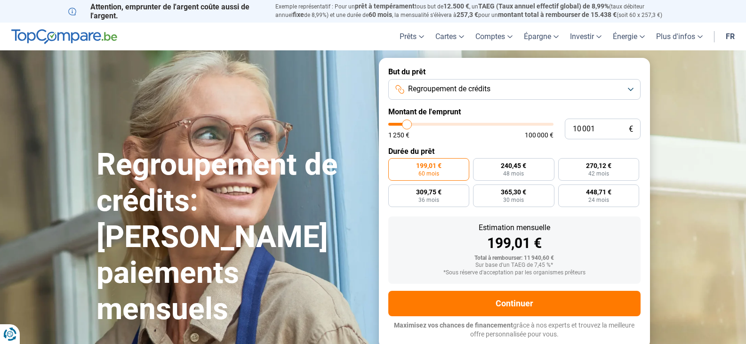 This screenshot has width=746, height=344. Describe the element at coordinates (166, 11) in the screenshot. I see `p: Attention, emprunter de l'argent coûte aussi de l'argent.` at that location.